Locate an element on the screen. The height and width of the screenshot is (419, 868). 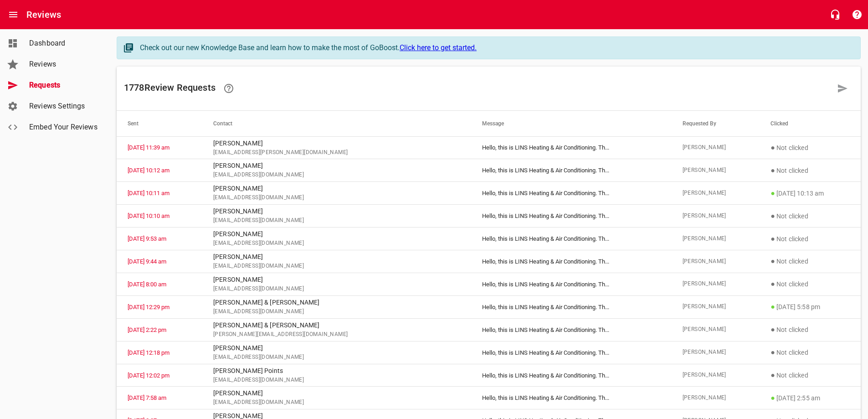
h6: 1778 Review Request s is located at coordinates (477, 89).